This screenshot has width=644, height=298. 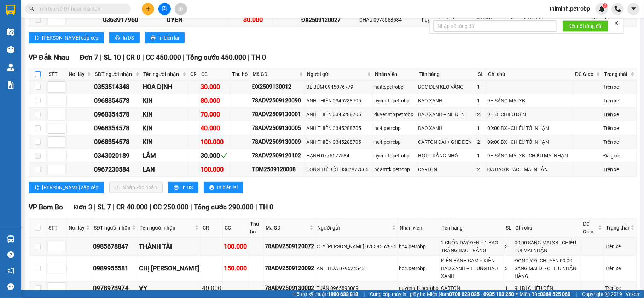 What do you see at coordinates (446, 170) in the screenshot?
I see `div: CARTON` at bounding box center [446, 170].